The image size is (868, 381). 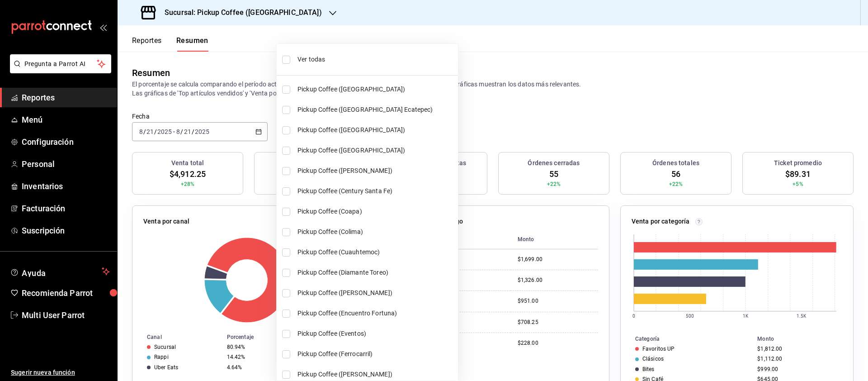 I want to click on span: Pickup Coffee (Ferrocarril), so click(x=375, y=354).